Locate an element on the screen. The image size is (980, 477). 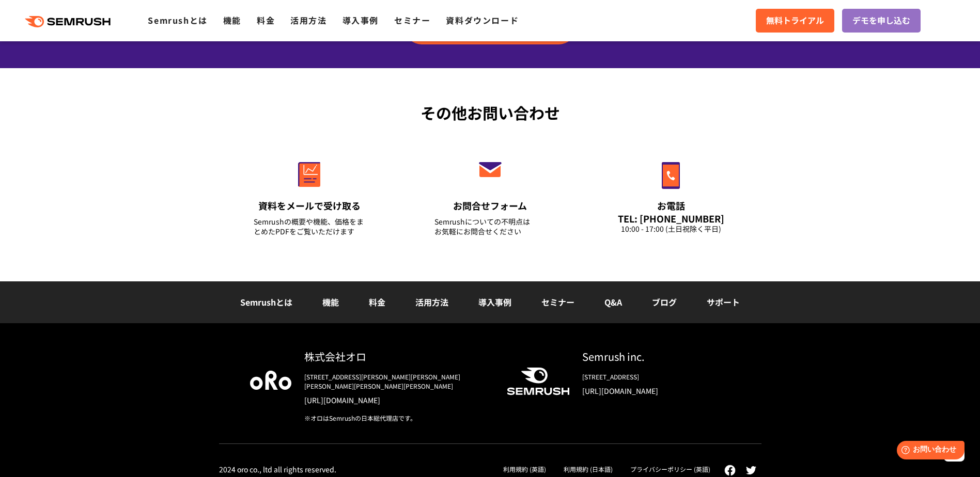
img: oro company is located at coordinates (271, 380).